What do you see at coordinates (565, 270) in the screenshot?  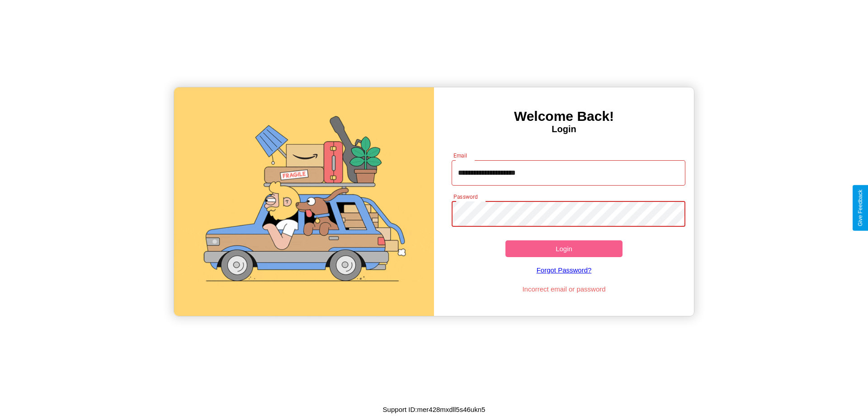 I see `a: Forgot Password?` at bounding box center [565, 270].